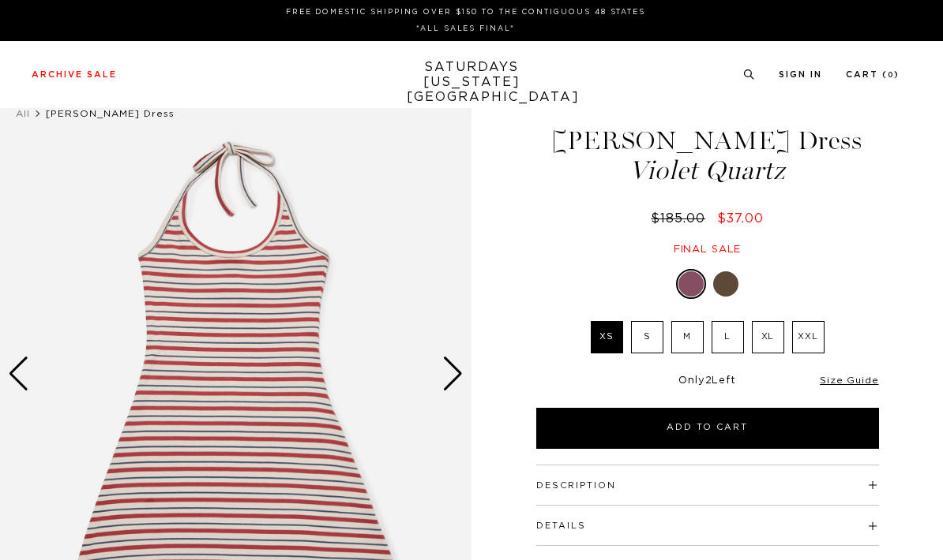  I want to click on label: L, so click(727, 337).